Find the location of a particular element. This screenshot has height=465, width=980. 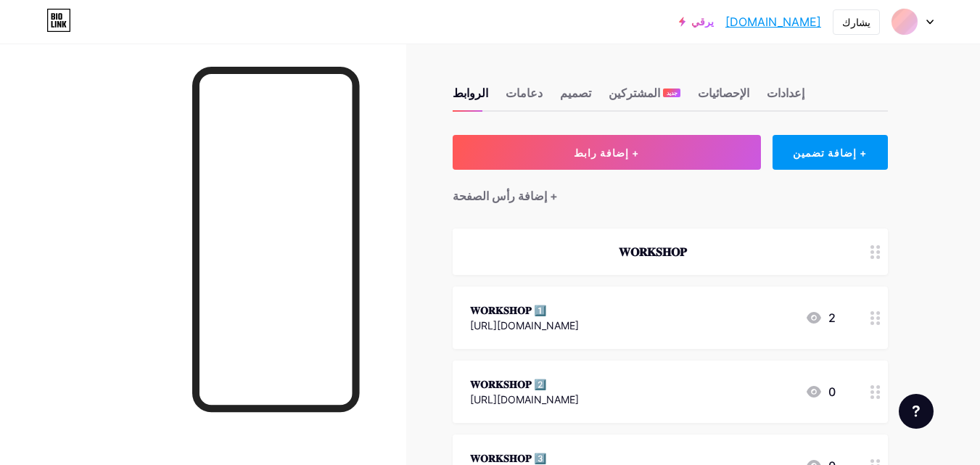

font: + إضافة رابط is located at coordinates (606, 153).